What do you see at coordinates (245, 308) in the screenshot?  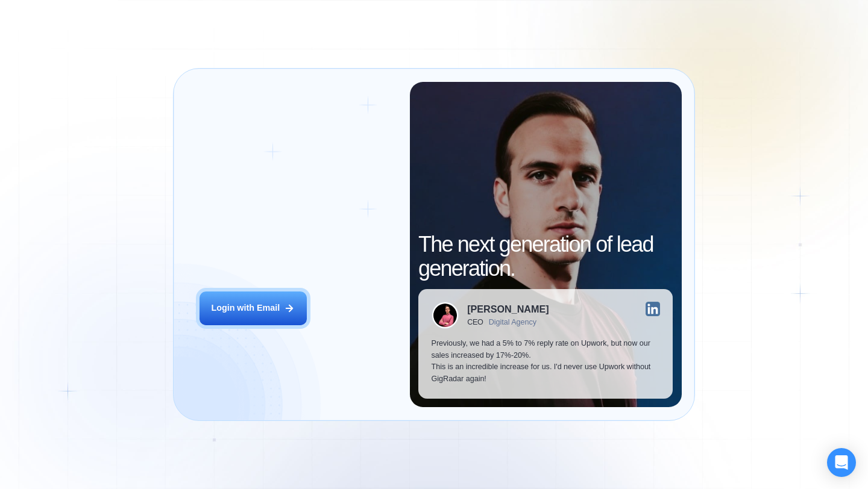 I see `div: Login with Email` at bounding box center [245, 308].